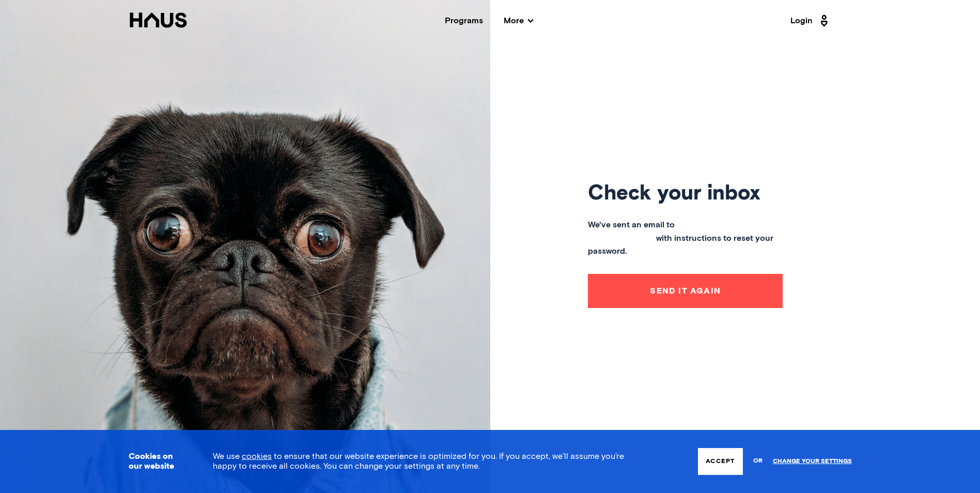 The height and width of the screenshot is (493, 980). I want to click on a: Login, so click(811, 21).